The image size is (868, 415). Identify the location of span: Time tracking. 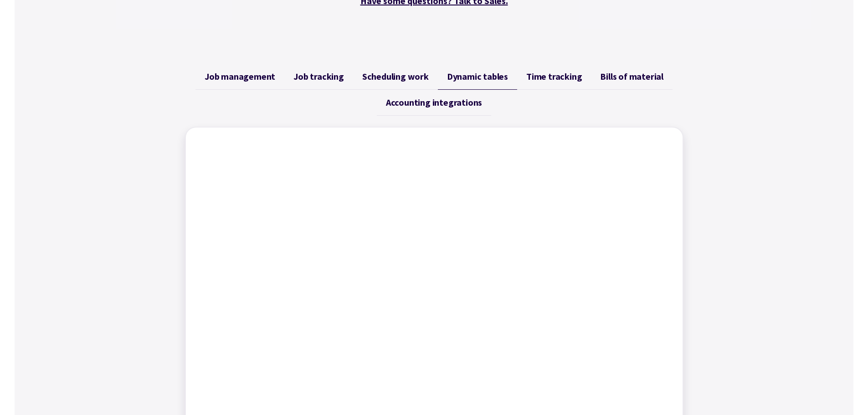
(554, 77).